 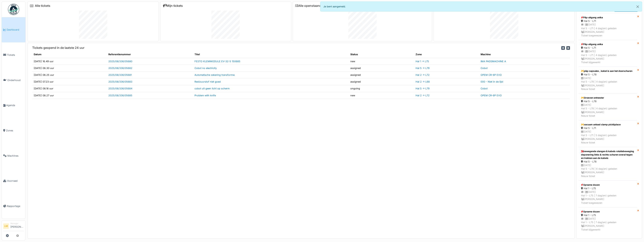 I want to click on a: Machines, so click(x=13, y=156).